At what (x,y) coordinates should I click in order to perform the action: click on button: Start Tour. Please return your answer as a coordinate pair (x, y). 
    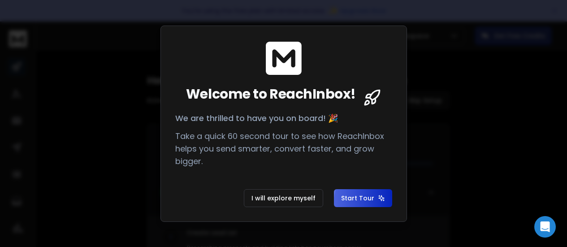
    Looking at the image, I should click on (363, 198).